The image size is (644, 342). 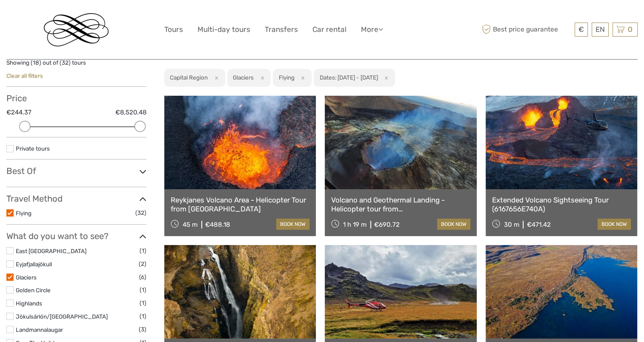 I want to click on a: Private tours, so click(x=33, y=149).